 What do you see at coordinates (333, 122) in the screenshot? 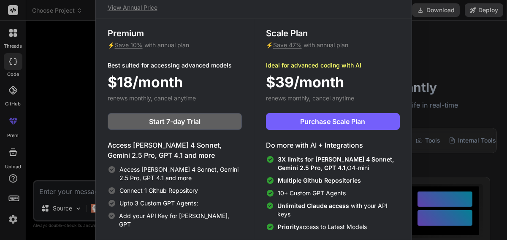
I see `button: Purchase Scale Plan` at bounding box center [333, 122].